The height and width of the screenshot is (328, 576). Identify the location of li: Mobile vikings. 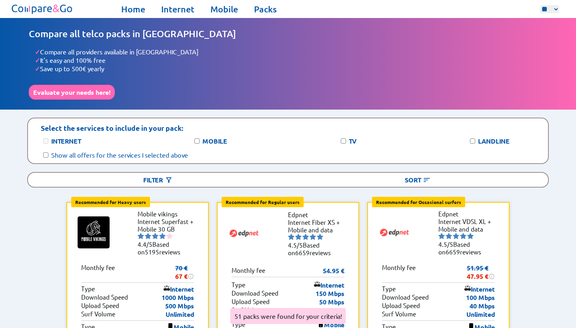
(168, 214).